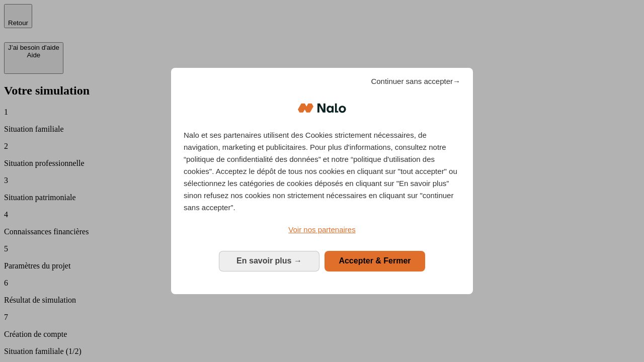 Image resolution: width=644 pixels, height=362 pixels. I want to click on span: Voir nos partenaires, so click(321, 229).